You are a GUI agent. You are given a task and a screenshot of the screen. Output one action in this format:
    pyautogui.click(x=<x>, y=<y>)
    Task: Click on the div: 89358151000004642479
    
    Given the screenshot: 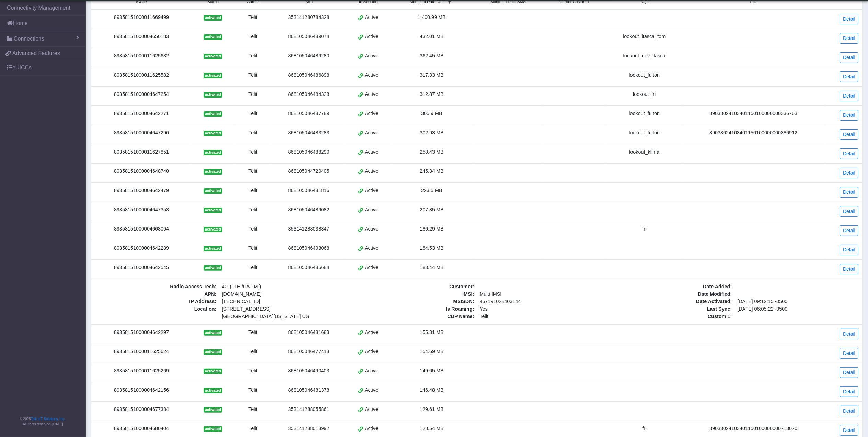 What is the action you would take?
    pyautogui.click(x=142, y=190)
    